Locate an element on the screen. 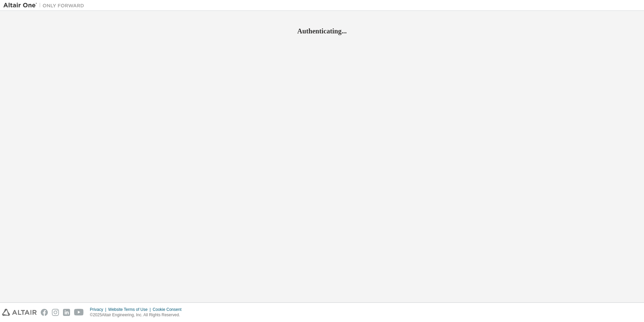 The width and height of the screenshot is (644, 322). div: Cookie Consent is located at coordinates (169, 309).